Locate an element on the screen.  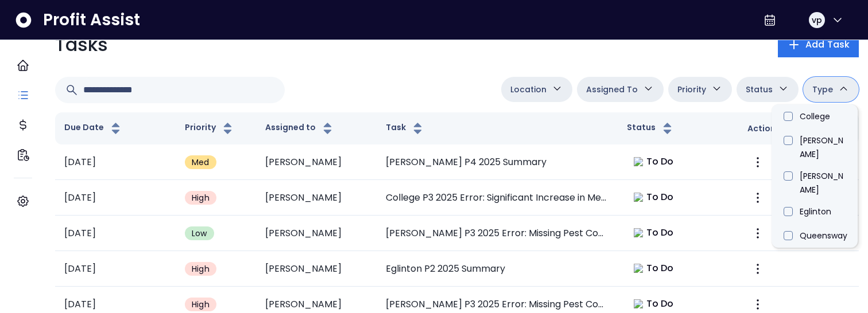
span: vp is located at coordinates (817, 20).